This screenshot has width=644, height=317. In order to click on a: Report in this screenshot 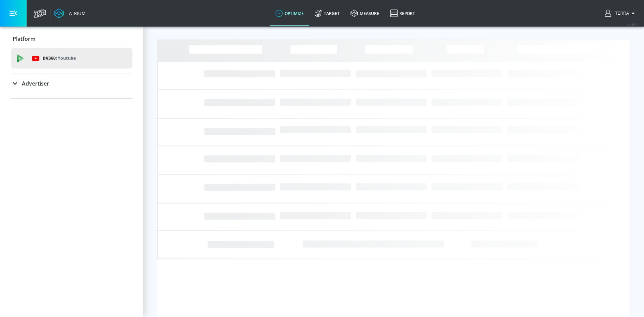, I will do `click(402, 13)`.